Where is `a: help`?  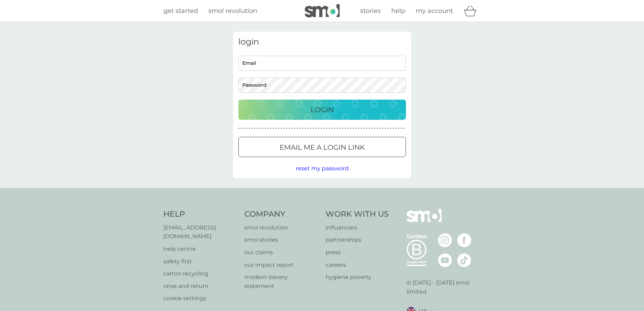 a: help is located at coordinates (398, 11).